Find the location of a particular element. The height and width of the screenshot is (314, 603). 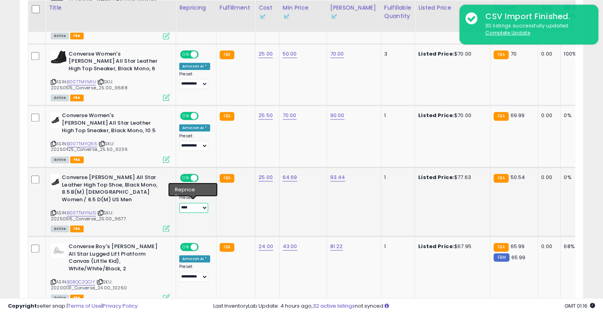

a: B007TMYM1U is located at coordinates (81, 82).